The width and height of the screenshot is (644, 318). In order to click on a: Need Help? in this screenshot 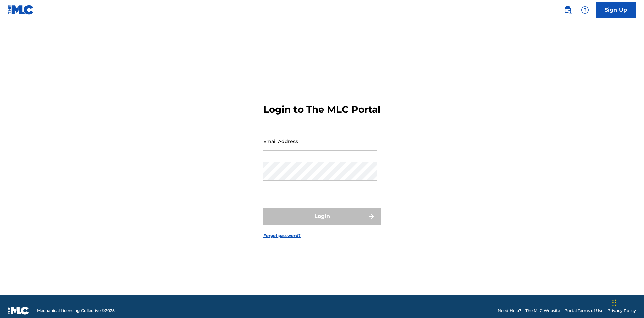, I will do `click(509, 311)`.